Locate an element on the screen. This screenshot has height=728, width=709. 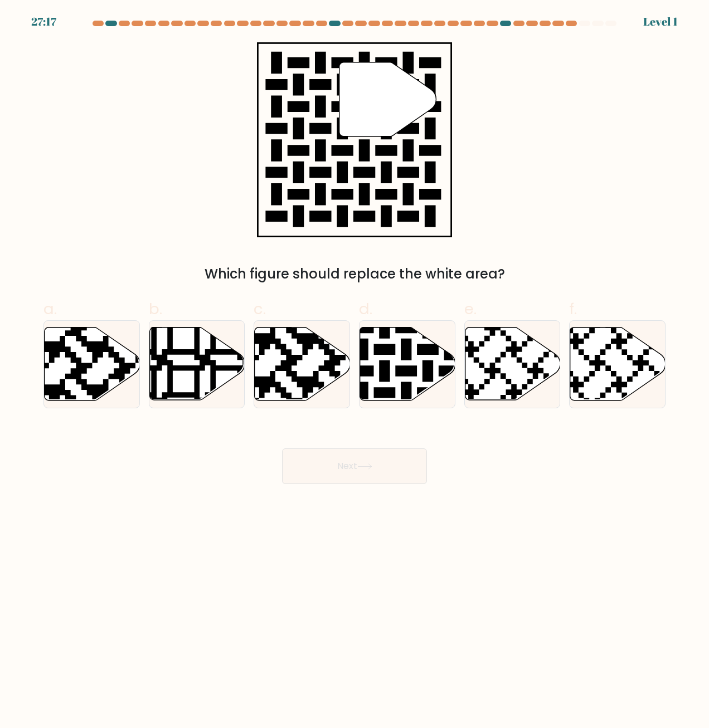
button: Next is located at coordinates (354, 466).